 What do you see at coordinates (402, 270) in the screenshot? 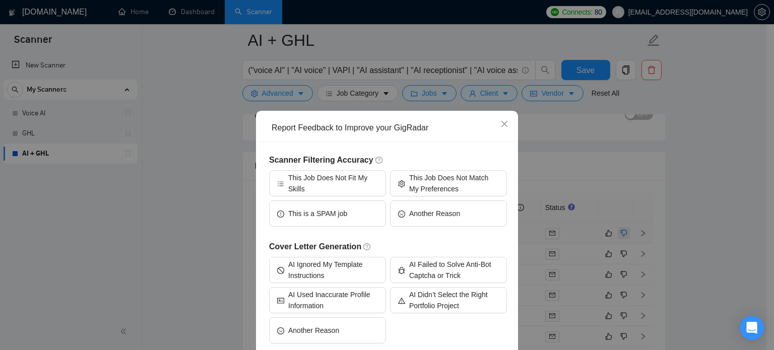
I see `span: bug` at bounding box center [402, 270].